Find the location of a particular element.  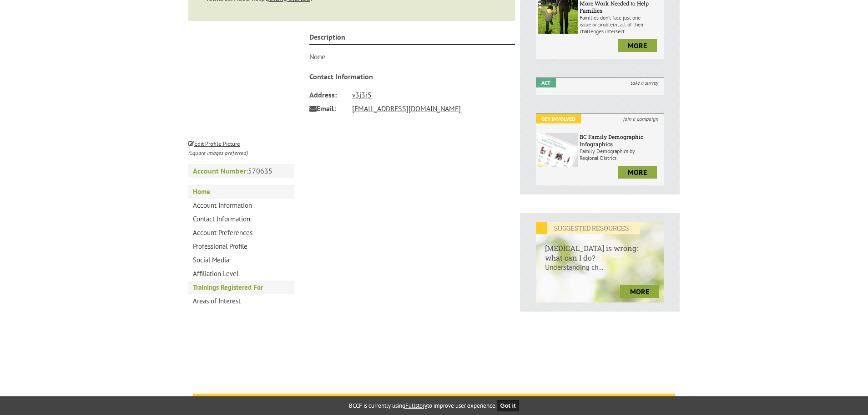

button: Got it is located at coordinates (508, 405).